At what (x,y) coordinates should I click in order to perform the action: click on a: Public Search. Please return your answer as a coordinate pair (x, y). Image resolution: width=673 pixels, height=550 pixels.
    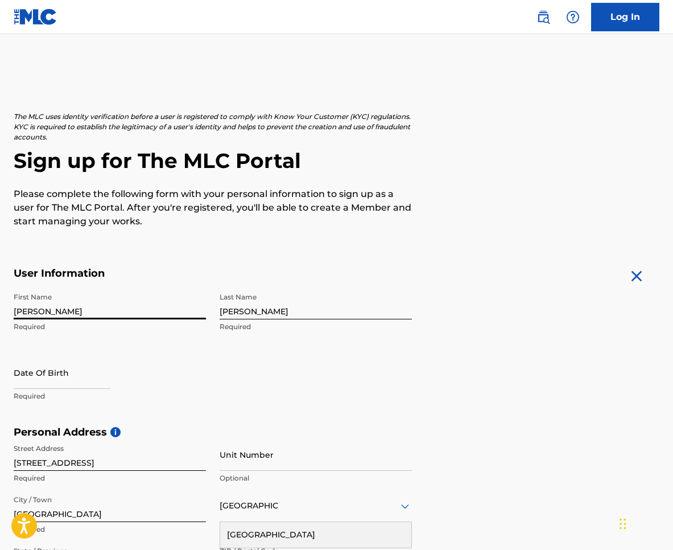
    Looking at the image, I should click on (543, 17).